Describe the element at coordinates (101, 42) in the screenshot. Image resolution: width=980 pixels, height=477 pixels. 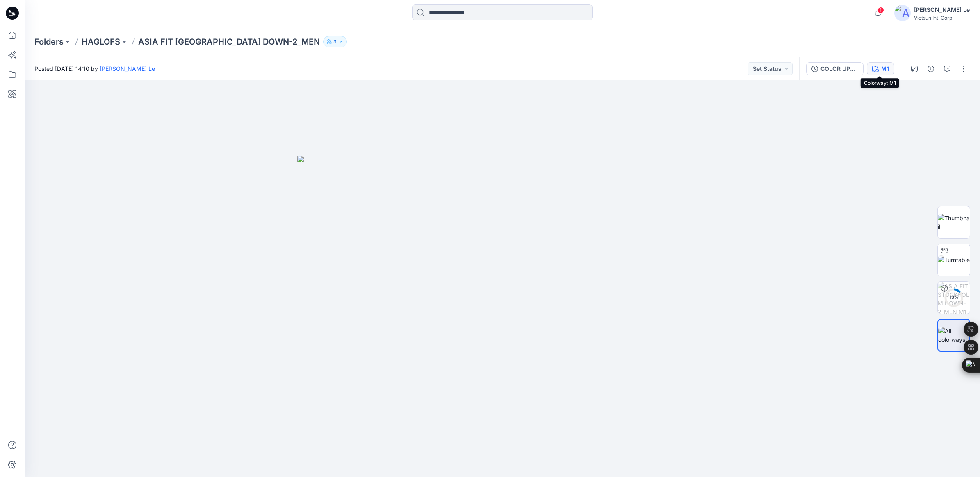
I see `a: HAGLOFS` at that location.